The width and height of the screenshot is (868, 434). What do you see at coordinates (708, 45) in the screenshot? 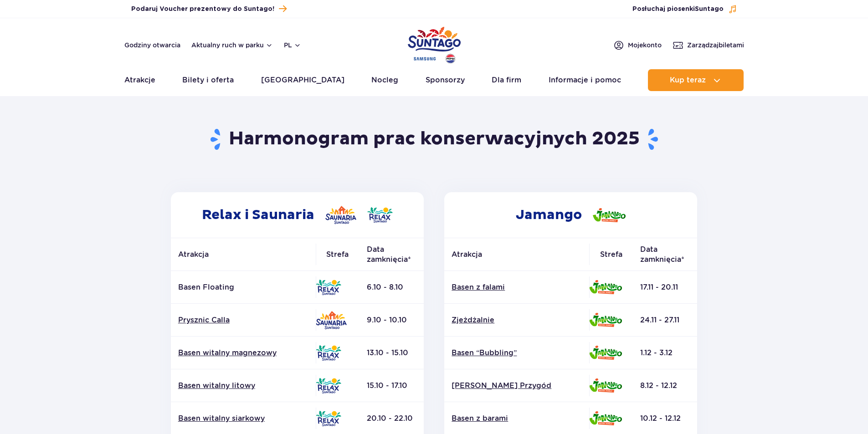
I see `a: Zarządzajbiletami` at bounding box center [708, 45].